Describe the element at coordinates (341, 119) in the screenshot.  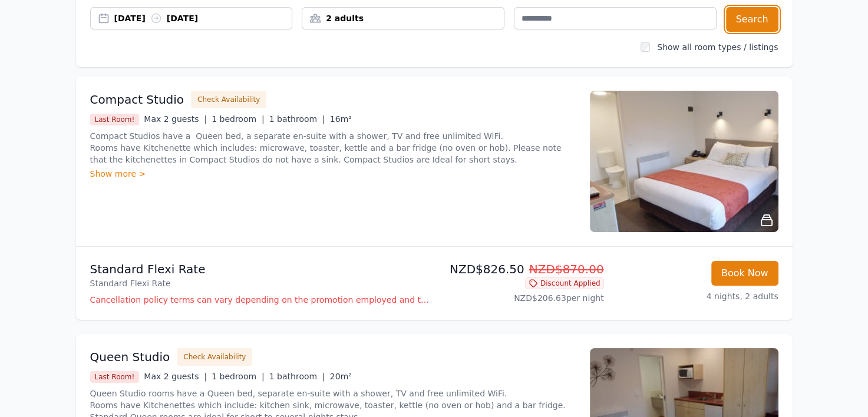
I see `span: 16m²` at that location.